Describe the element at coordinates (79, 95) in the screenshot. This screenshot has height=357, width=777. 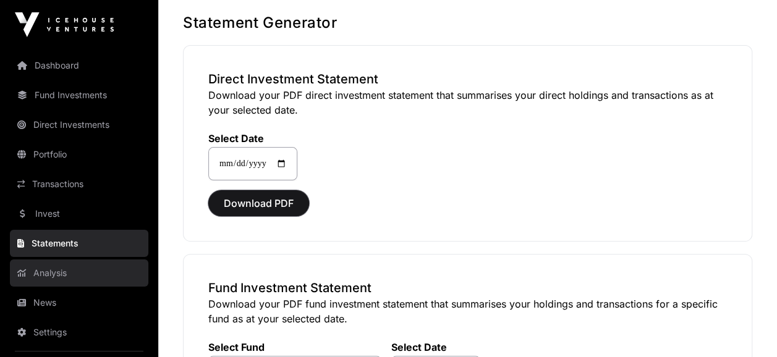
I see `a: Fund Investments` at that location.